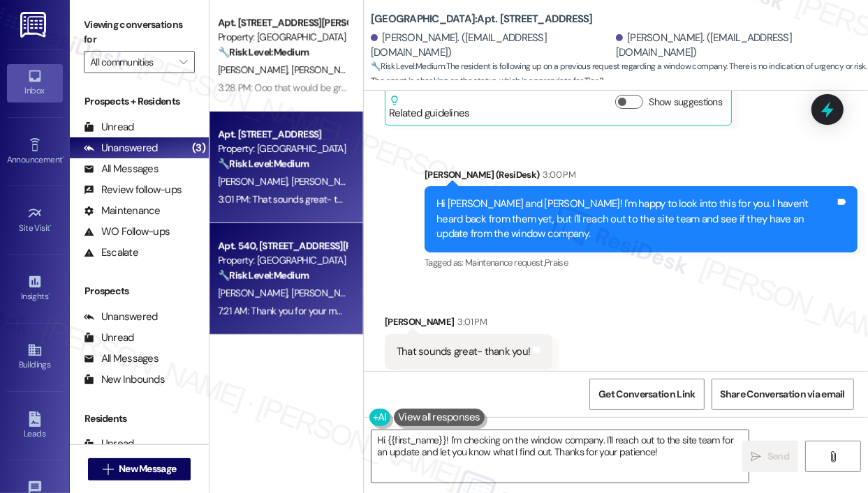 This screenshot has height=493, width=868. What do you see at coordinates (35, 83) in the screenshot?
I see `a: Inbox` at bounding box center [35, 83].